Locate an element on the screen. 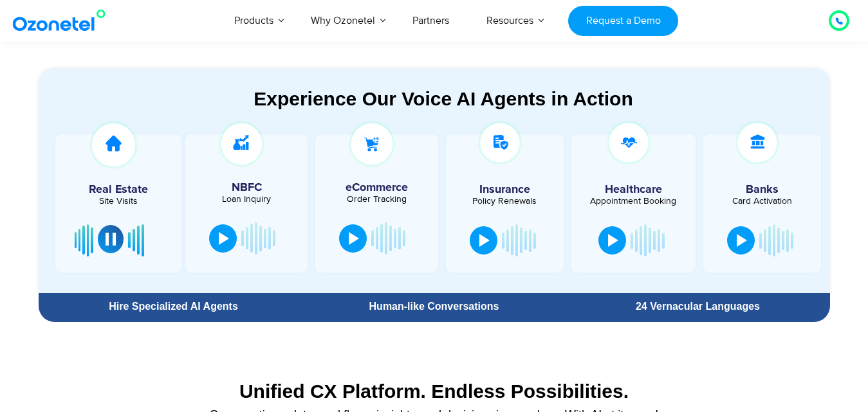 This screenshot has width=868, height=412. h5: eCommerce is located at coordinates (376, 187).